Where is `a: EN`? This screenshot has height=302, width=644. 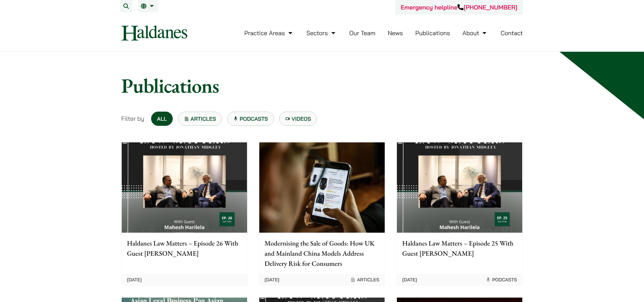
a: EN is located at coordinates (148, 6).